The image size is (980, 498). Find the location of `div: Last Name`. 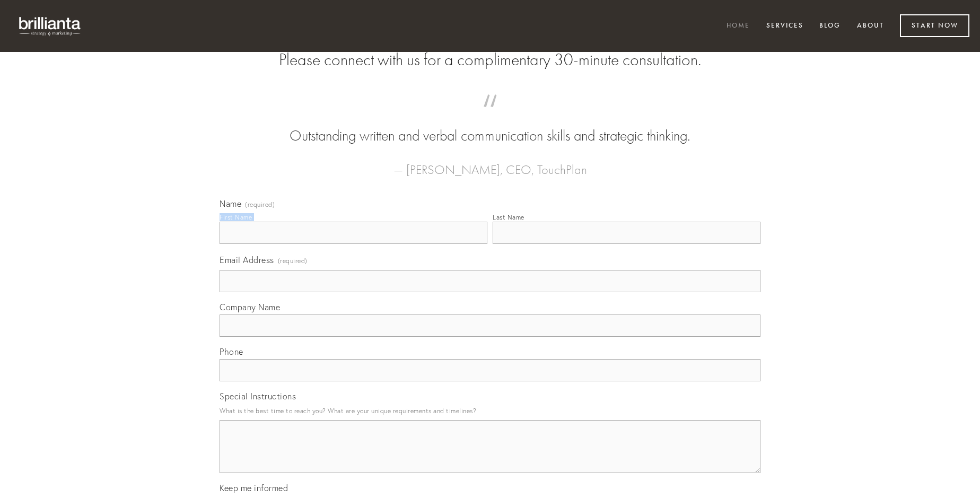

div: Last Name is located at coordinates (508, 216).